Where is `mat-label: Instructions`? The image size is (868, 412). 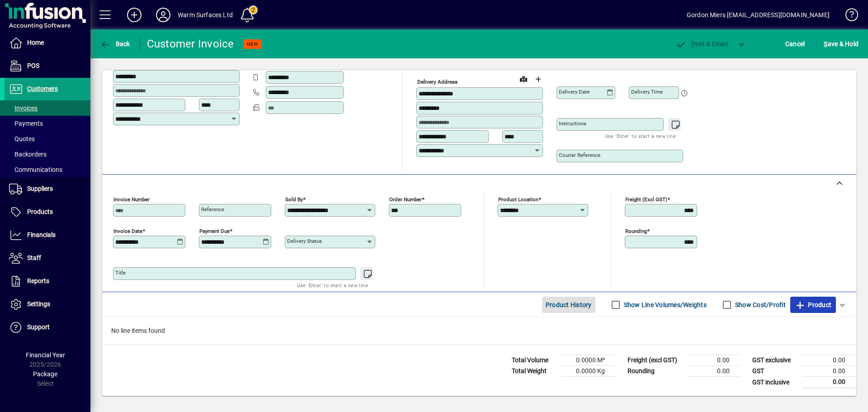 mat-label: Instructions is located at coordinates (572, 123).